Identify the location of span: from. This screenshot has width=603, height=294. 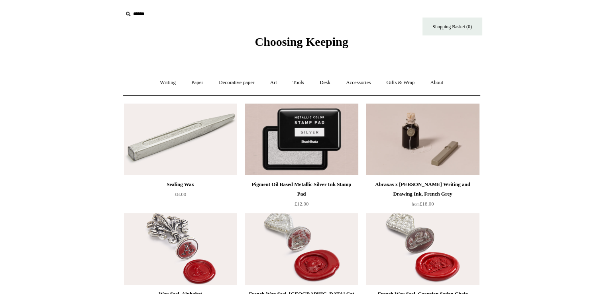
(416, 204).